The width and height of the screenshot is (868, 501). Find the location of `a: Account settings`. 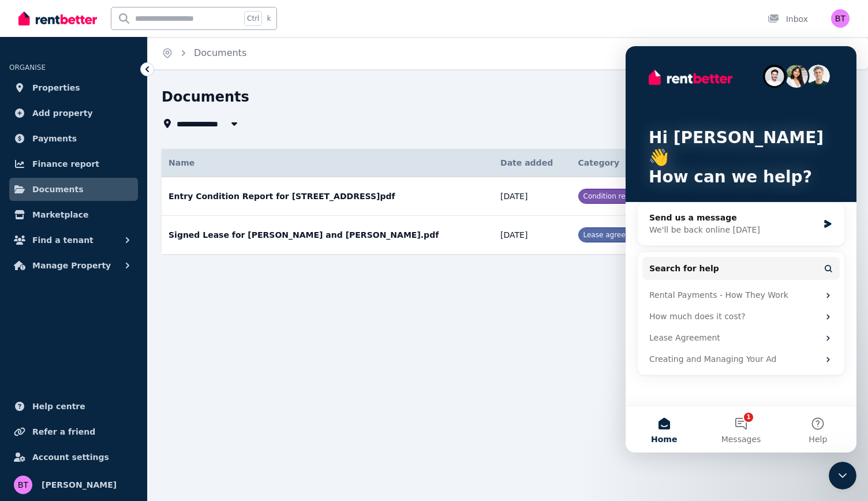

a: Account settings is located at coordinates (74, 458).